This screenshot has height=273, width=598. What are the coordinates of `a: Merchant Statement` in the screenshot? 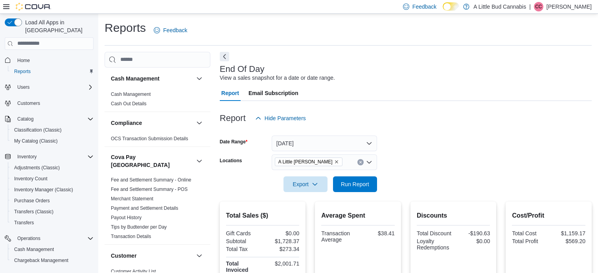 It's located at (132, 199).